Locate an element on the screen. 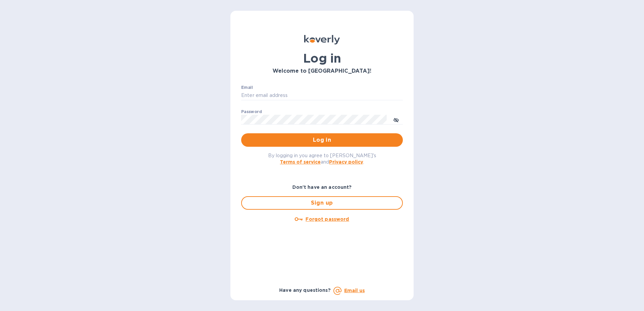 Image resolution: width=644 pixels, height=311 pixels. label: Password is located at coordinates (252, 112).